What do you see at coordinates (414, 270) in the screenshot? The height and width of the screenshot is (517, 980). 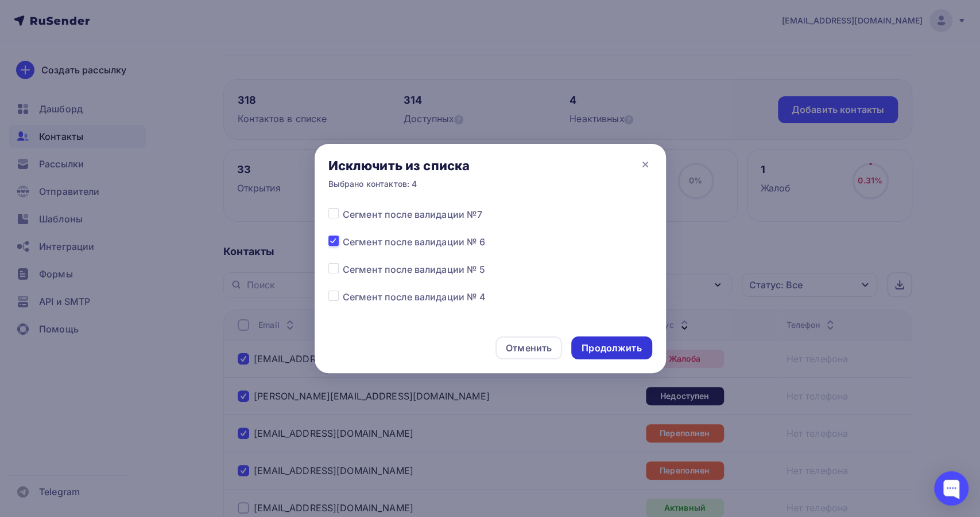 I see `span: Сегмент после валидации № 5` at bounding box center [414, 270].